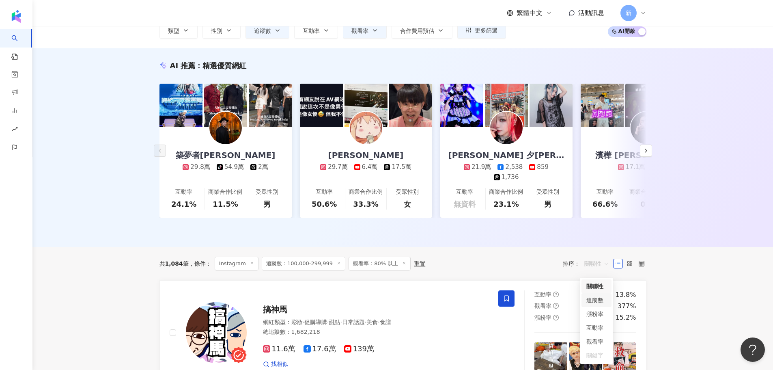 This screenshot has height=370, width=773. What do you see at coordinates (297, 322) in the screenshot?
I see `span: 彩妝` at bounding box center [297, 322].